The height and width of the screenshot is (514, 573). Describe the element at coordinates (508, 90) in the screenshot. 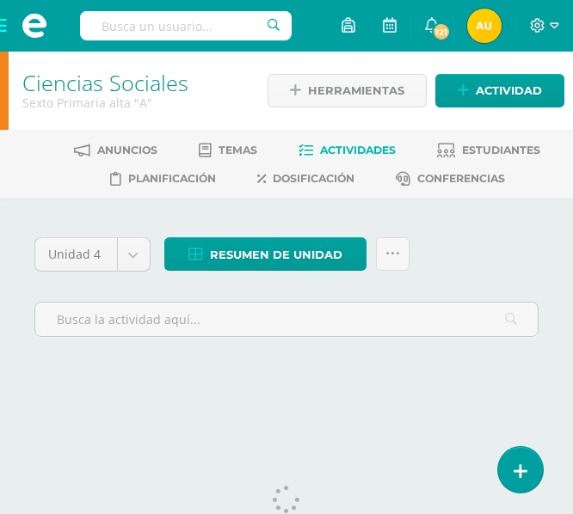

I see `span: Actividad` at that location.